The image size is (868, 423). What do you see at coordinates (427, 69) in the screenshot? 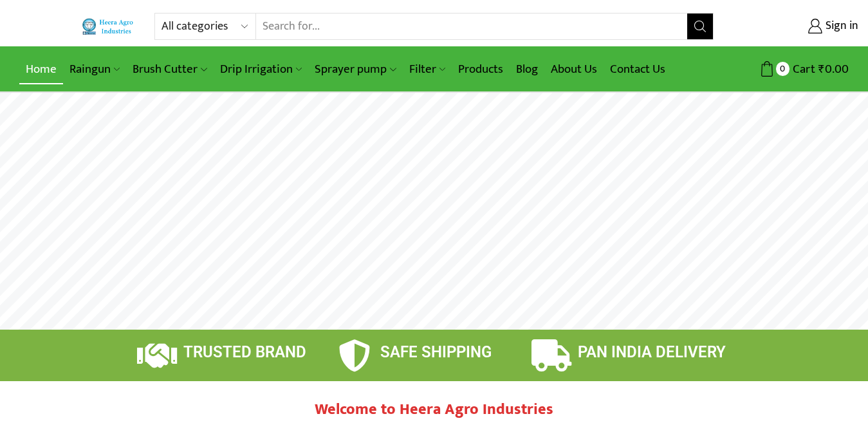
I see `a: Filter` at bounding box center [427, 69].